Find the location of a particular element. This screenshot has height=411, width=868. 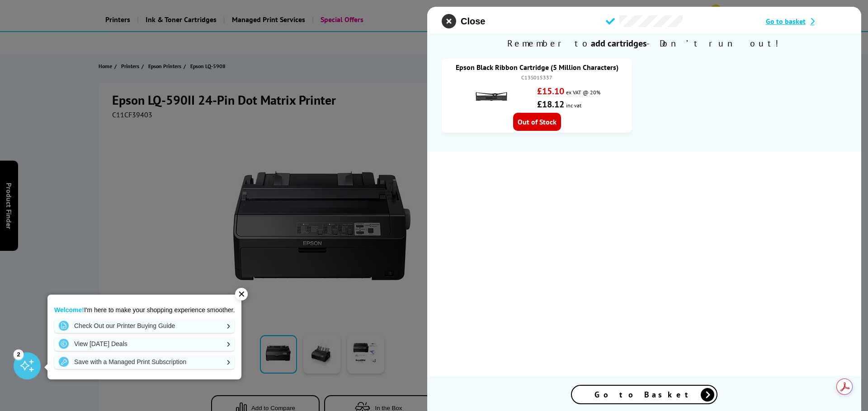

span: inc vat is located at coordinates (573, 105).